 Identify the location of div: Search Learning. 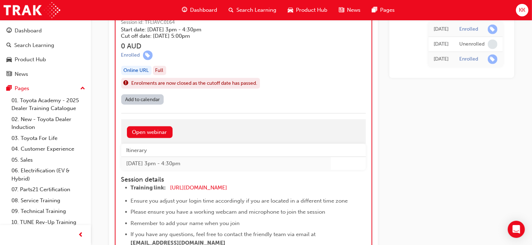
(34, 45).